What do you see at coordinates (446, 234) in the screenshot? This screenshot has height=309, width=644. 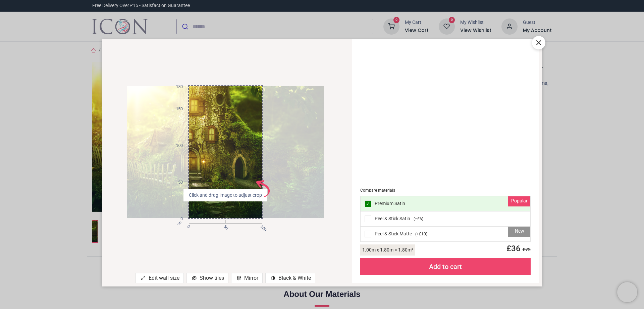 I see `div: Peel & Stick Matte` at bounding box center [446, 234].